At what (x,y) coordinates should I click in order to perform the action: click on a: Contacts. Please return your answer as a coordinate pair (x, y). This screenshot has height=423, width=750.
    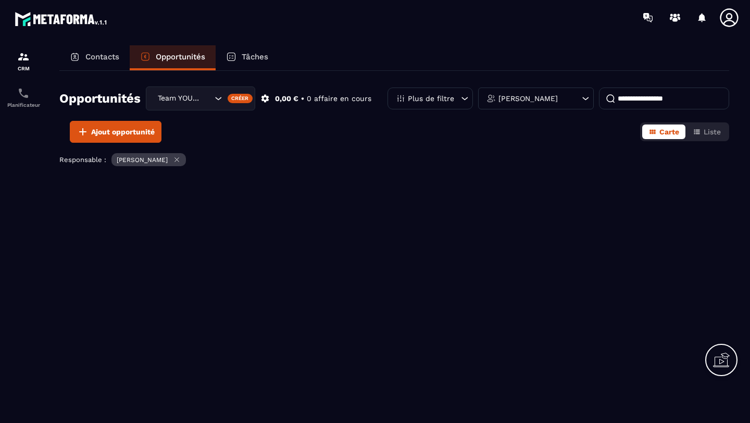
    Looking at the image, I should click on (94, 58).